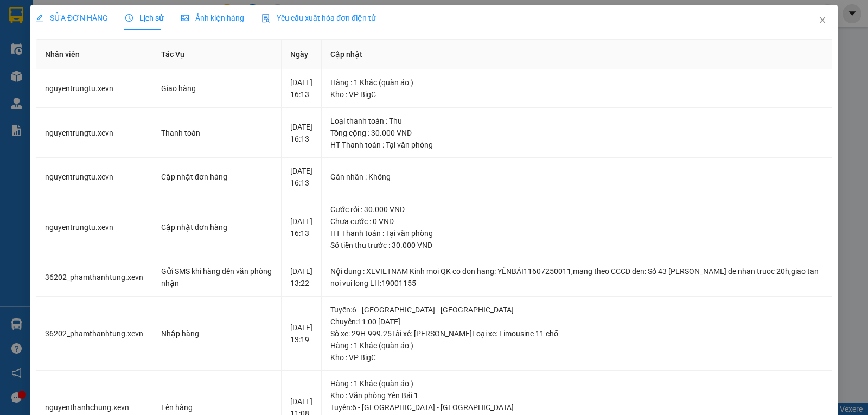 This screenshot has width=868, height=415. I want to click on div: Kho : Văn phòng Yên Bái 1, so click(577, 395).